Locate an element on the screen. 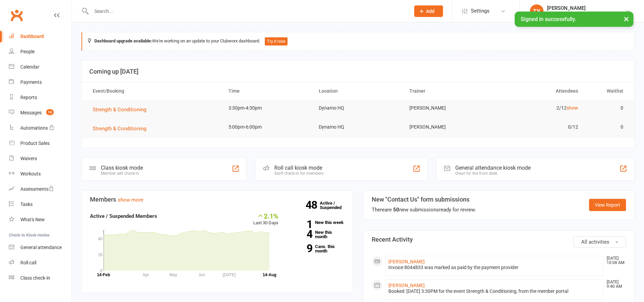 The image size is (644, 302). div: Assessments is located at coordinates (37, 189).